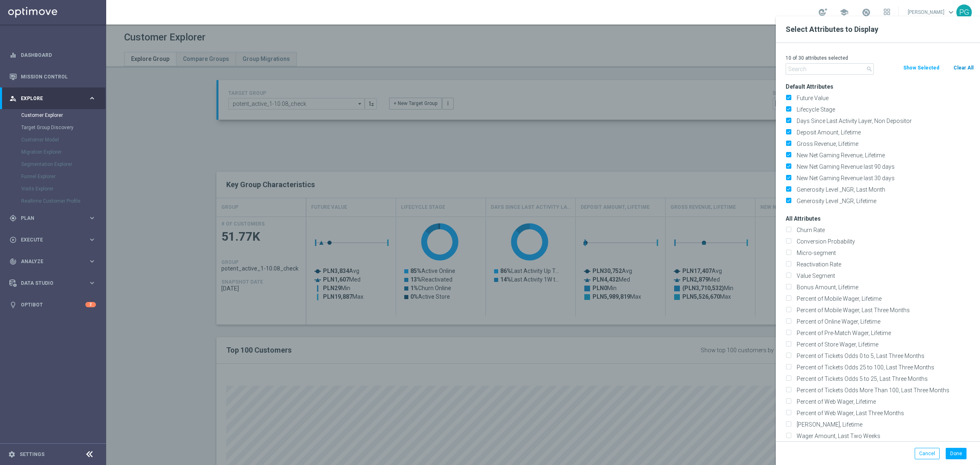  What do you see at coordinates (53, 261) in the screenshot?
I see `button: track_changes Analyze keyboard_arrow_right` at bounding box center [53, 261].